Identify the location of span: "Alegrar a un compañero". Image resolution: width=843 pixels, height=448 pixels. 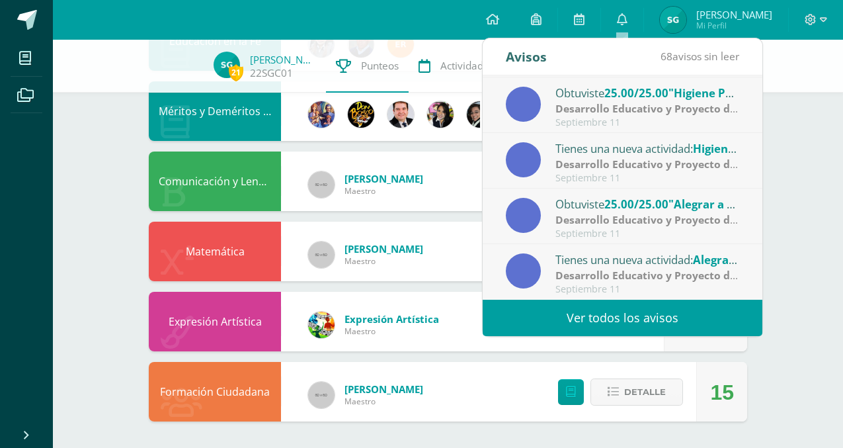
(740, 204).